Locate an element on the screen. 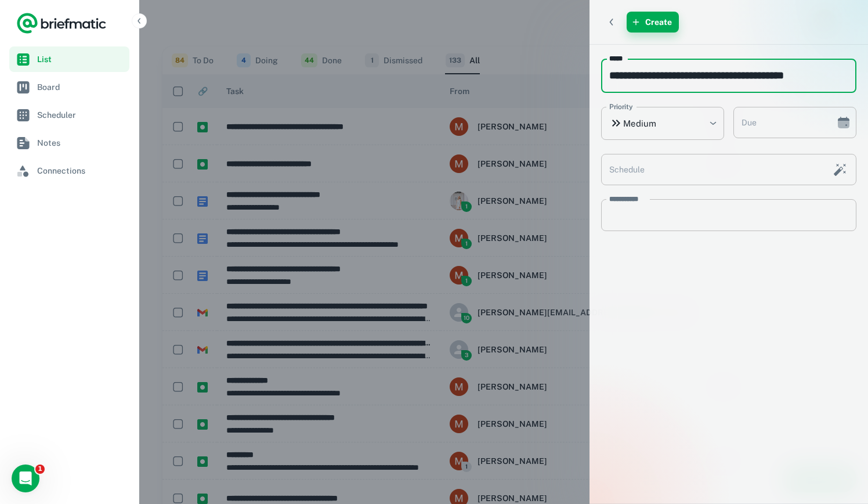  a: Board is located at coordinates (69, 87).